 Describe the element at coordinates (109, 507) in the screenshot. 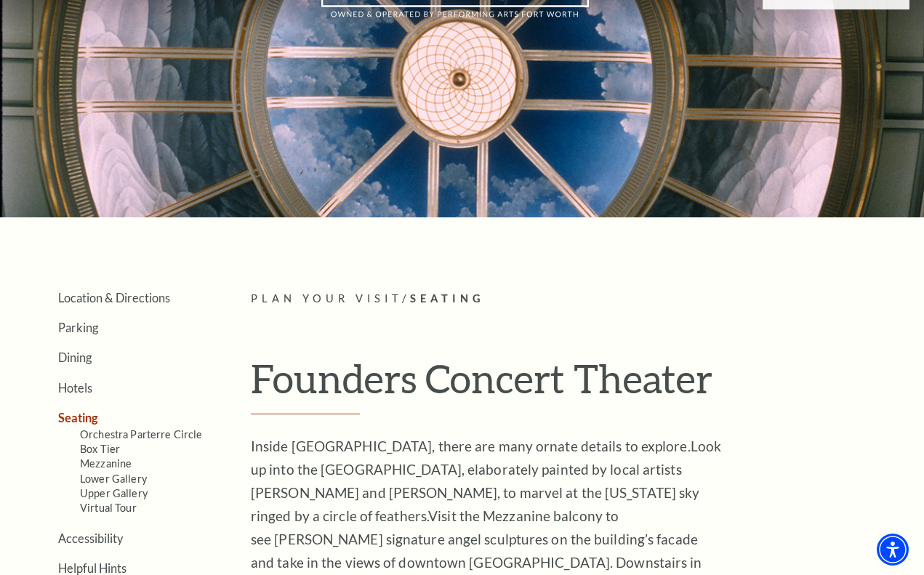

I see `a: Virtual Tour` at that location.